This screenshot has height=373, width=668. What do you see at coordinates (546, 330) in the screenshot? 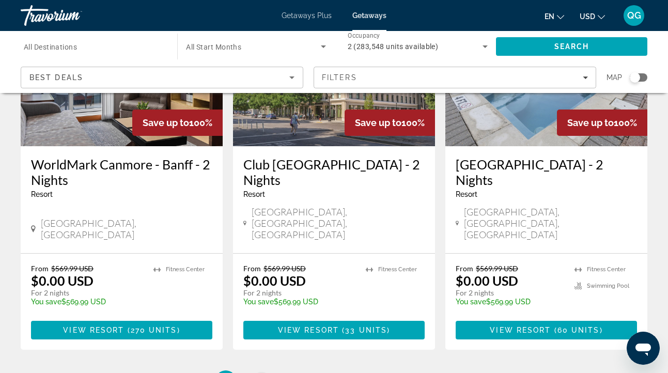
I see `button: View Resort(60 units)` at bounding box center [546, 330].